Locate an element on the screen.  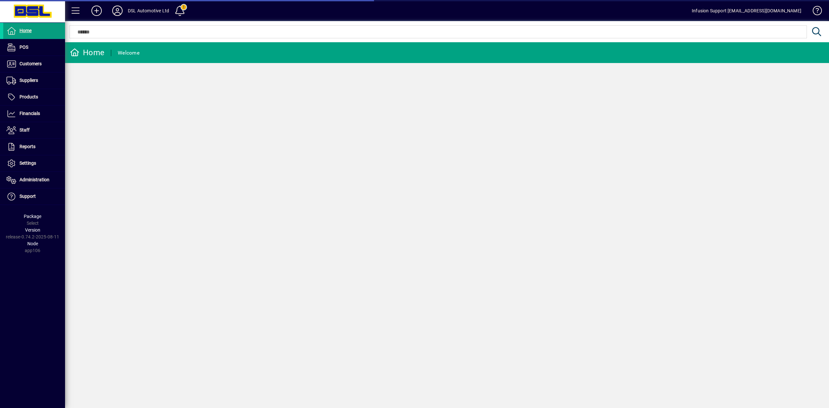
span: Version is located at coordinates (33, 230).